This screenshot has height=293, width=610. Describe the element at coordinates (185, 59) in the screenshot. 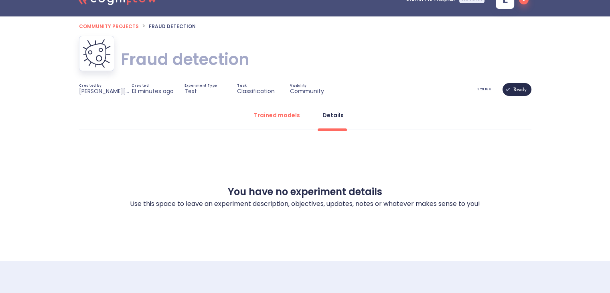

I see `h1: Fraud detection` at that location.